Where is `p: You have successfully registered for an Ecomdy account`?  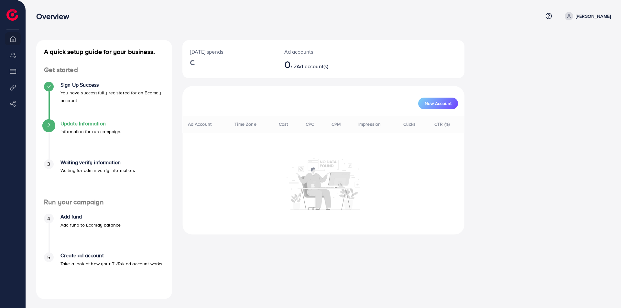 p: You have successfully registered for an Ecomdy account is located at coordinates (112, 97).